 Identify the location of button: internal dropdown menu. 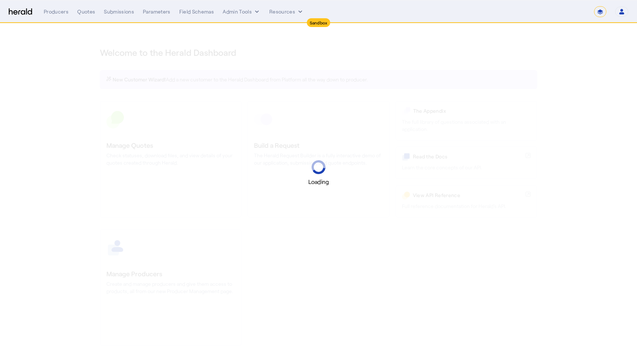
(242, 12).